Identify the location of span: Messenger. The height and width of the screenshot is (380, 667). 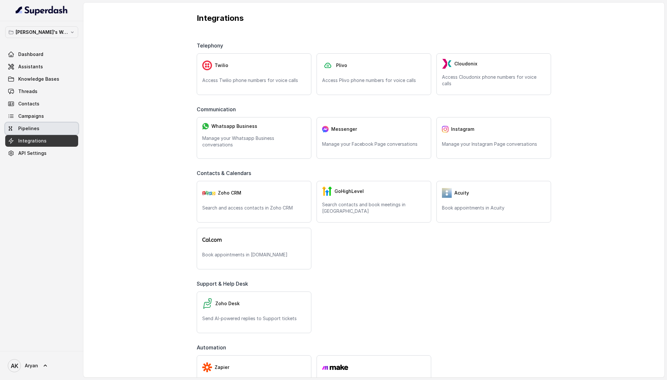
(344, 129).